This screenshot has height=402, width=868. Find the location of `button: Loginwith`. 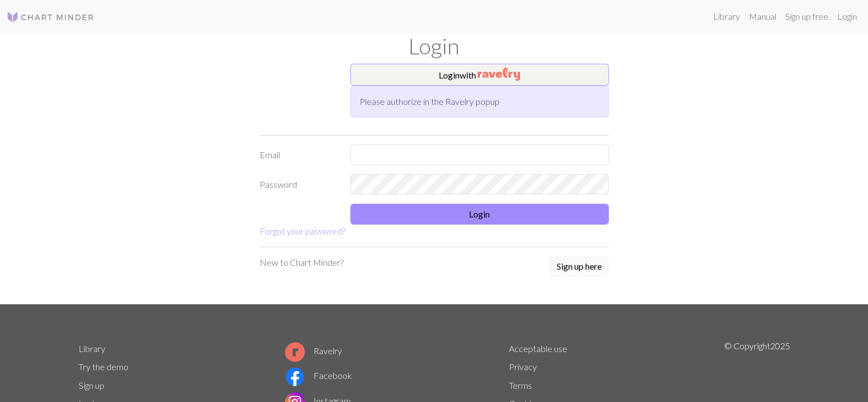

button: Loginwith is located at coordinates (479, 74).